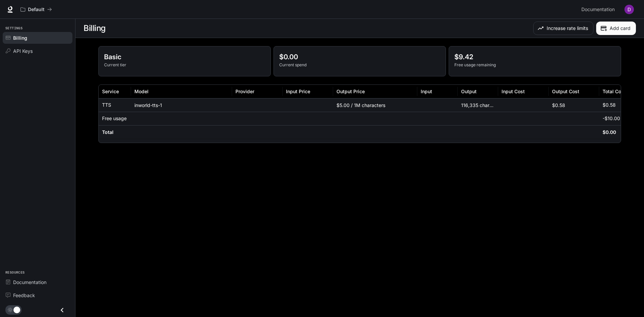  I want to click on div: Input Cost, so click(513, 91).